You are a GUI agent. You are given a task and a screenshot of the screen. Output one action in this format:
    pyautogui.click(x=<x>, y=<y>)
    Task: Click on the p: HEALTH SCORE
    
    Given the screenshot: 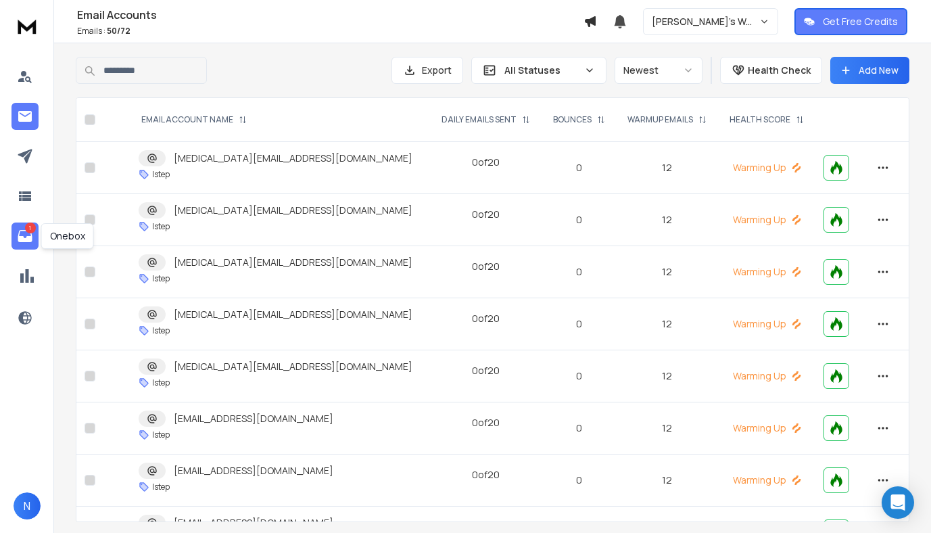 What is the action you would take?
    pyautogui.click(x=760, y=120)
    